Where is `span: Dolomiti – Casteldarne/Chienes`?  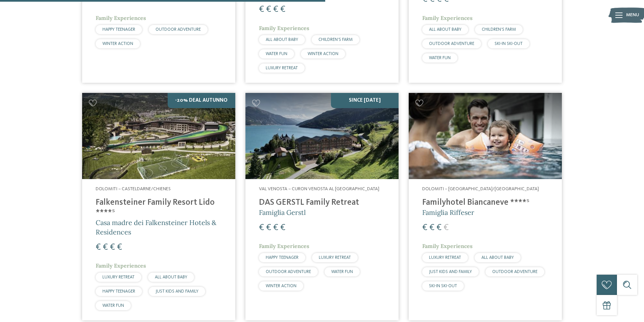
span: Dolomiti – Casteldarne/Chienes is located at coordinates (133, 189).